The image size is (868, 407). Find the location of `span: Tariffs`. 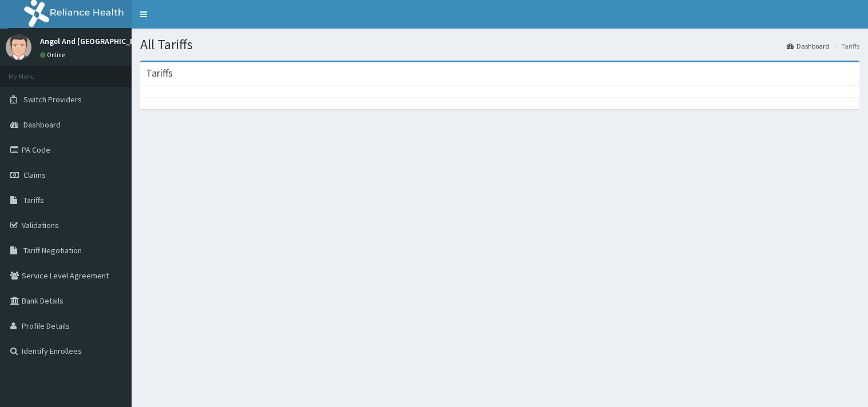

span: Tariffs is located at coordinates (34, 200).